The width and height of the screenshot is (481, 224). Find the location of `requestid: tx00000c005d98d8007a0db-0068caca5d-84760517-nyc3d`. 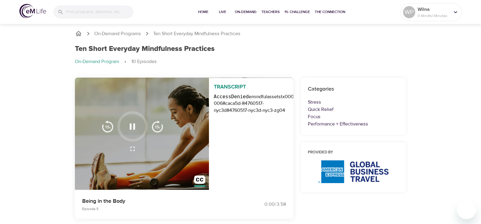

requestid: tx00000c005d98d8007a0db-0068caca5d-84760517-nyc3d is located at coordinates (280, 104).